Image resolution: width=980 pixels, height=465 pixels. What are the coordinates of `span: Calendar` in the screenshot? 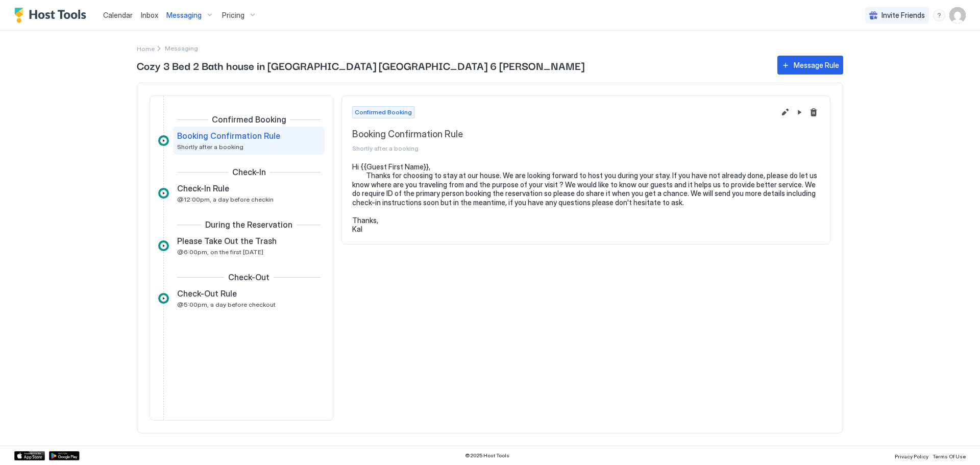 It's located at (118, 15).